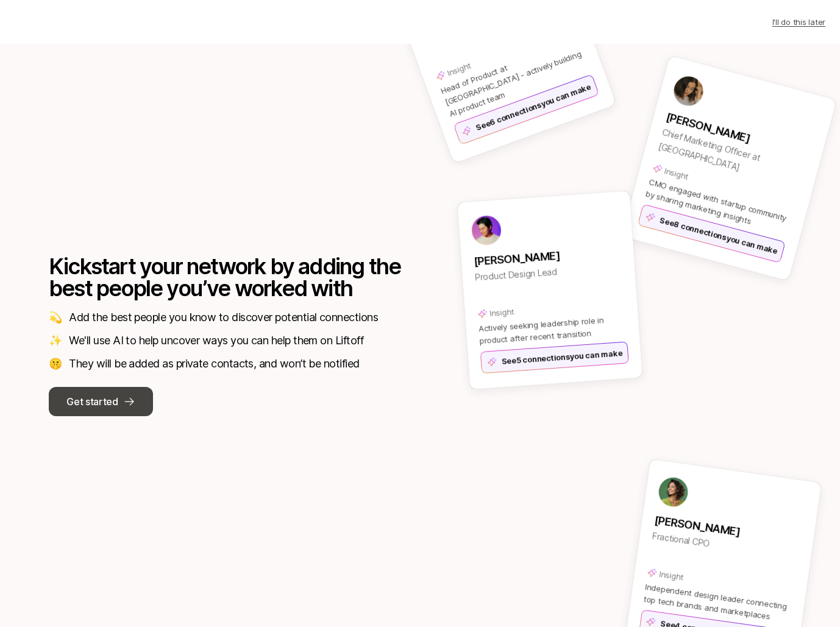 The width and height of the screenshot is (840, 627). Describe the element at coordinates (799, 22) in the screenshot. I see `p: I'll do this later` at that location.